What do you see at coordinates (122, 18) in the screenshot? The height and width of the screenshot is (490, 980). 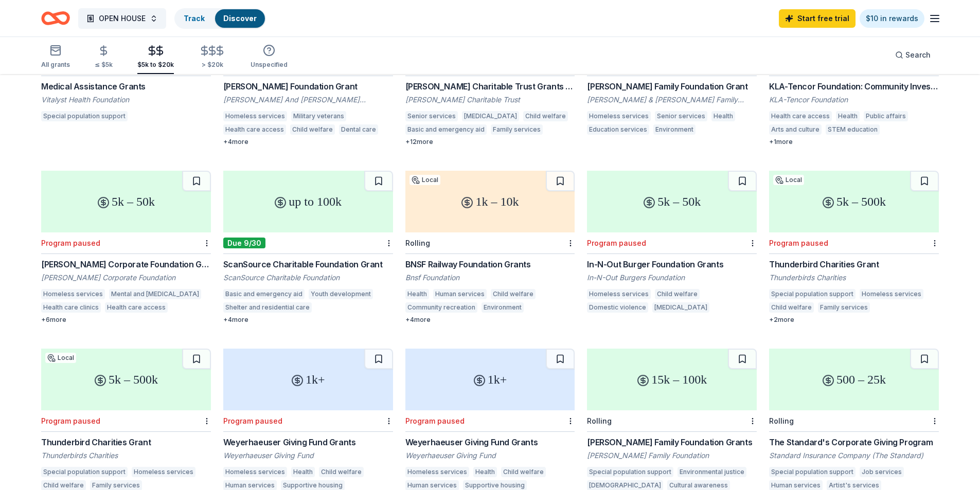 I see `button: OPEN HOUSE` at bounding box center [122, 18].